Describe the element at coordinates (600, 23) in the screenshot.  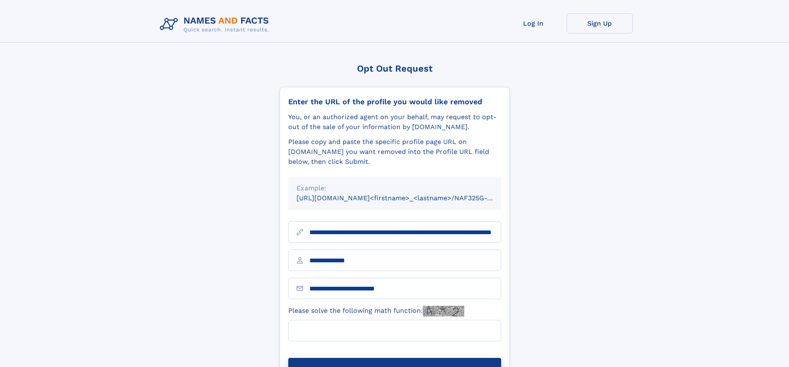
I see `a: Sign Up` at that location.